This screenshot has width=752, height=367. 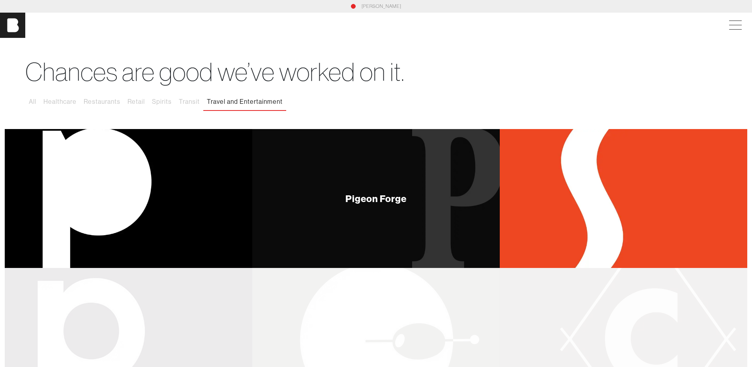 What do you see at coordinates (189, 102) in the screenshot?
I see `button: Transit` at bounding box center [189, 102].